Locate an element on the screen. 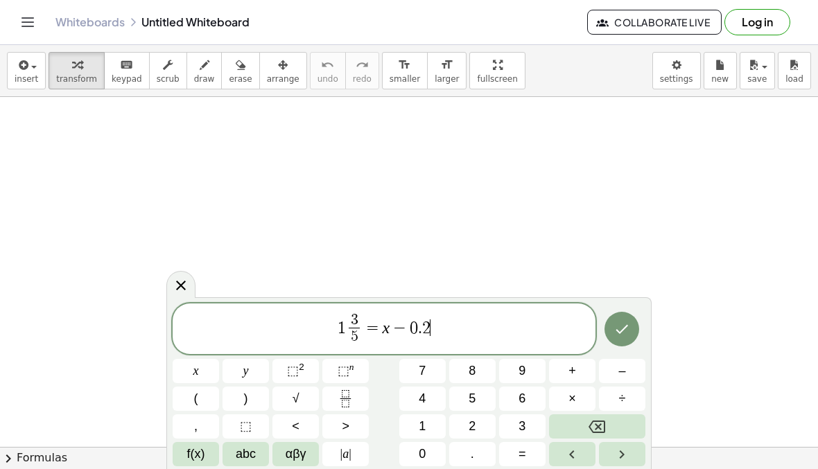 This screenshot has width=818, height=469. button: Toggle navigation is located at coordinates (28, 22).